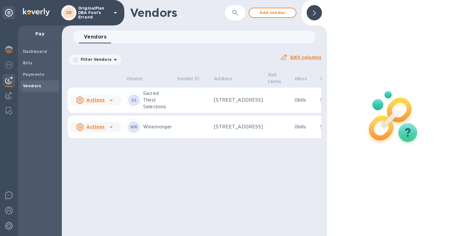 The width and height of the screenshot is (459, 236). What do you see at coordinates (134, 100) in the screenshot?
I see `b: SS` at bounding box center [134, 100].